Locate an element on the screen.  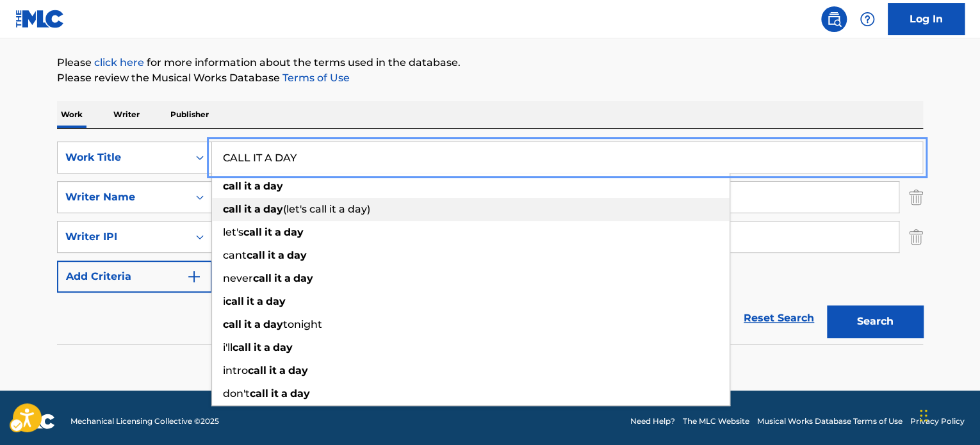
p: Please for more information about the terms used in the database. is located at coordinates (490, 63).